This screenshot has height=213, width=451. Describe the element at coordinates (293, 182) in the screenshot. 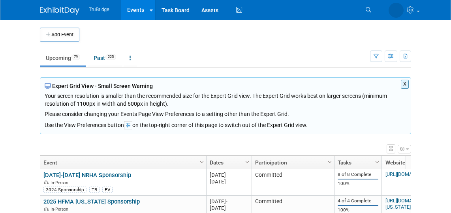

I see `td: Committed` at that location.